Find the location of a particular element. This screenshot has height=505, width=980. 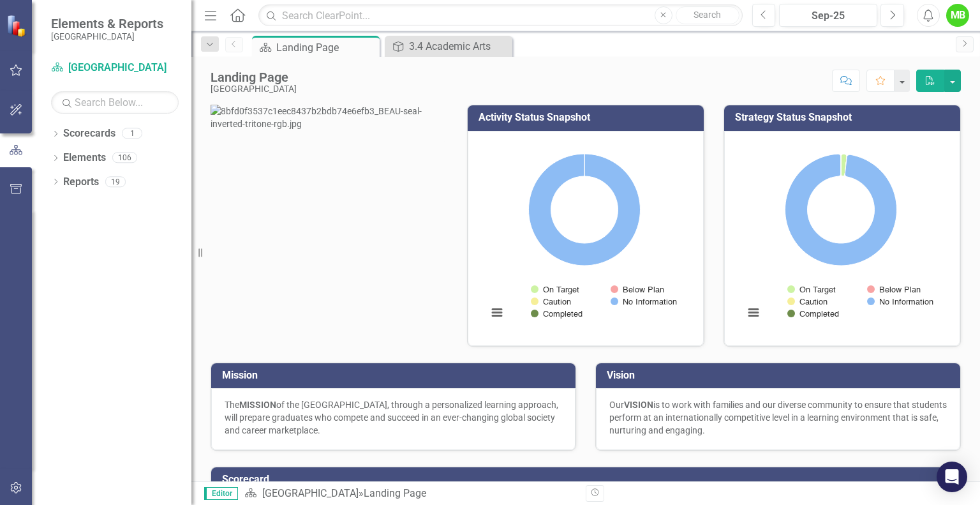

div: Open Intercom Messenger is located at coordinates (952, 476).